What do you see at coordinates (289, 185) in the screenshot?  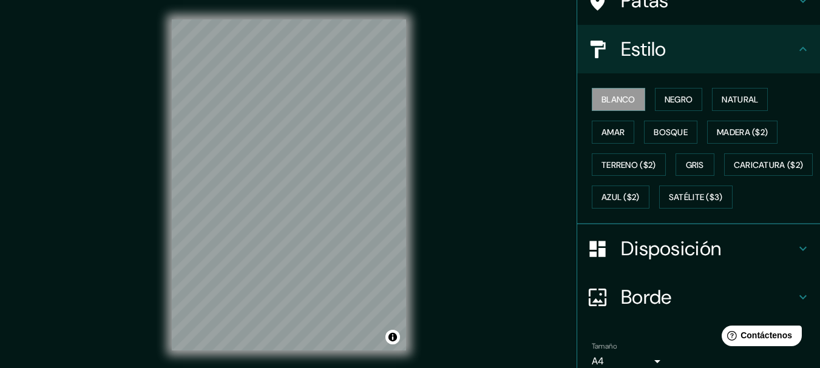 I see `canvas: Mapa` at bounding box center [289, 185].